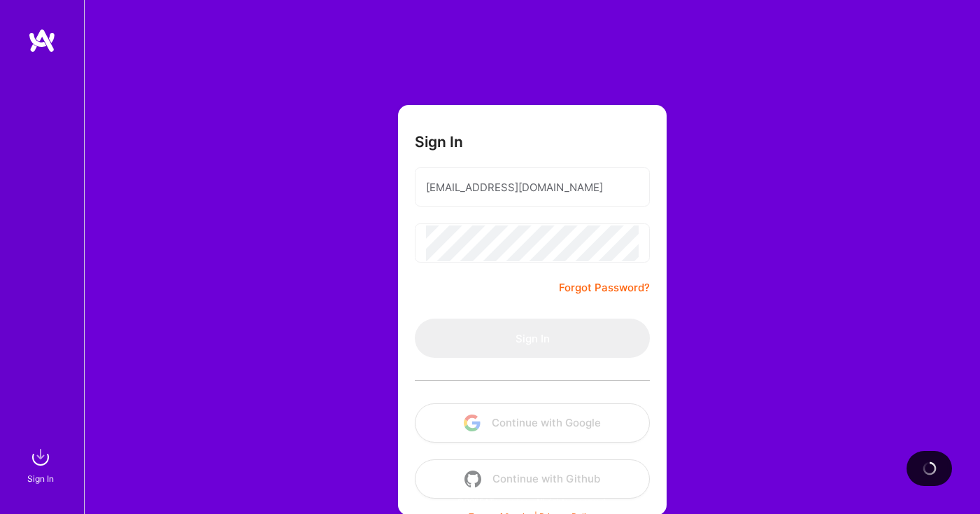 The image size is (980, 514). I want to click on button: Continue with Github, so click(532, 479).